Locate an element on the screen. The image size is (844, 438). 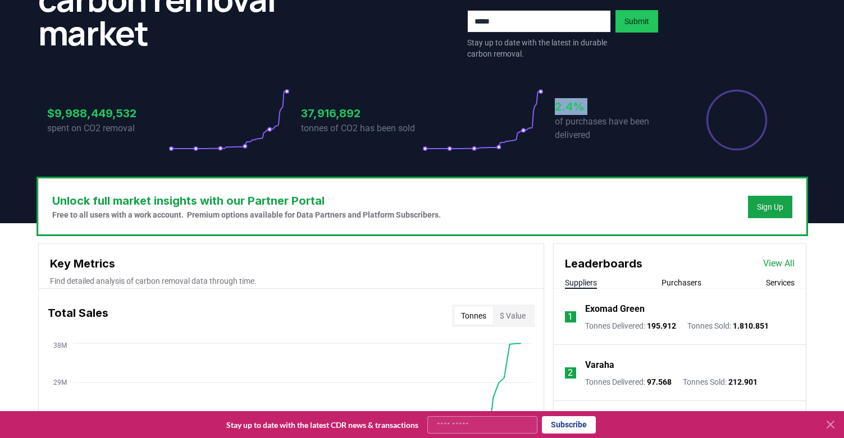
button: Tonnes is located at coordinates (473, 316).